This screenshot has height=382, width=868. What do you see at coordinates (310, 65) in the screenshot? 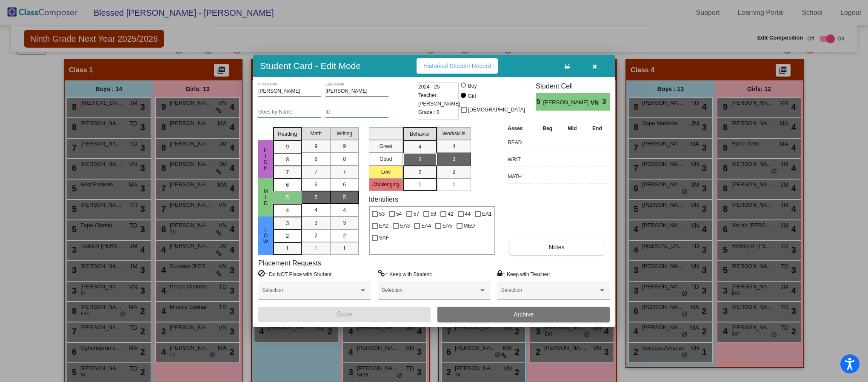
I see `h3: Student Card - Edit Mode` at bounding box center [310, 65].